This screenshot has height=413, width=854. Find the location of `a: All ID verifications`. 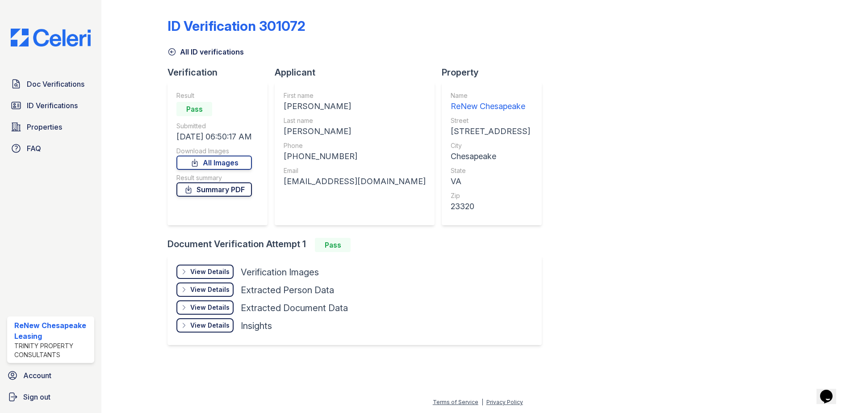

a: All ID verifications is located at coordinates (205, 52).